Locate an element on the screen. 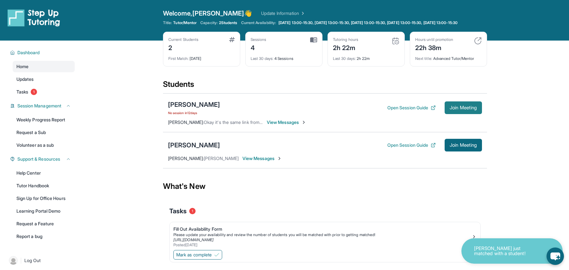 This screenshot has width=569, height=270. span: 2 Students is located at coordinates (228, 23).